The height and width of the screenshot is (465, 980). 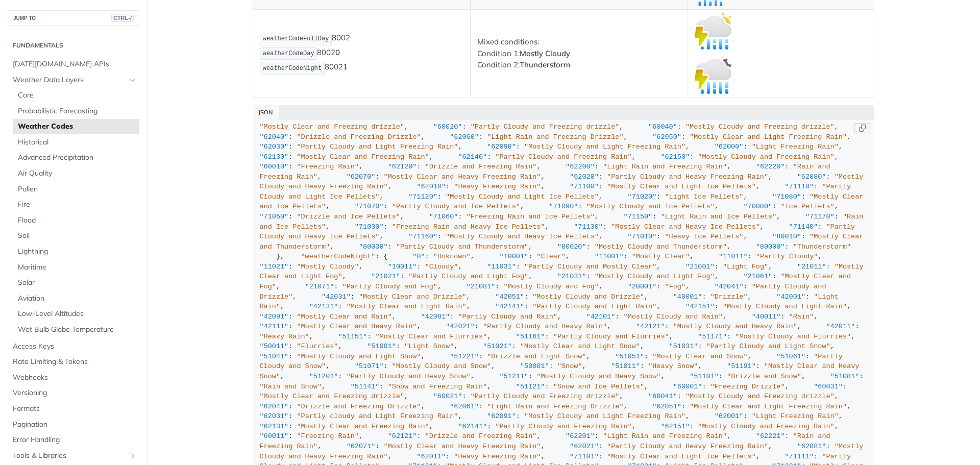 What do you see at coordinates (123, 18) in the screenshot?
I see `span: CTRL-/` at bounding box center [123, 18].